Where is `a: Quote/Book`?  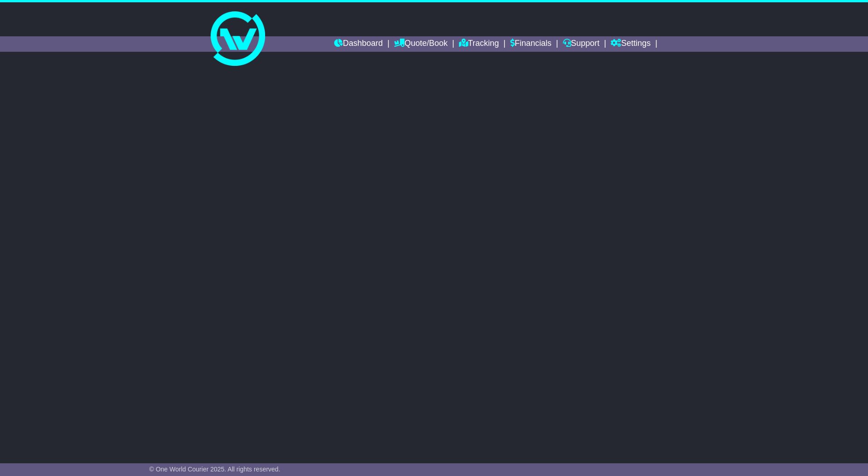
a: Quote/Book is located at coordinates (421, 44).